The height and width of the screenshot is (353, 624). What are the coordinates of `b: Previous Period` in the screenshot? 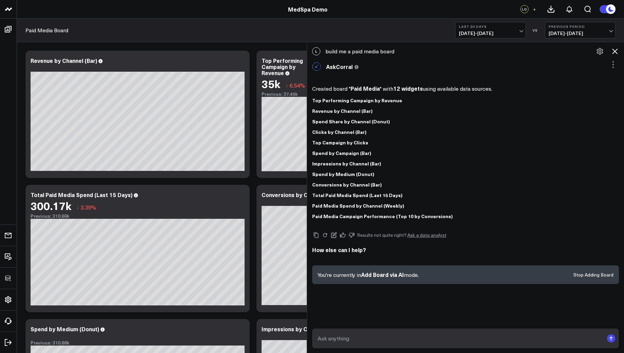 It's located at (580, 26).